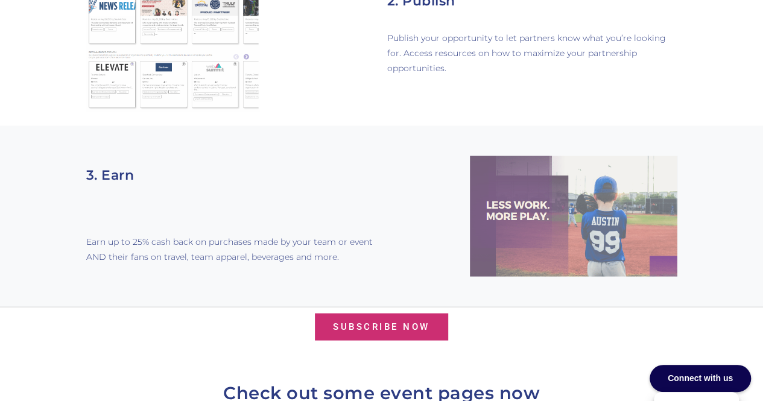 Image resolution: width=763 pixels, height=401 pixels. Describe the element at coordinates (230, 249) in the screenshot. I see `p: Earn up to 25% cash back on purchases made by your team or event AND their fans on travel, team a...` at that location.